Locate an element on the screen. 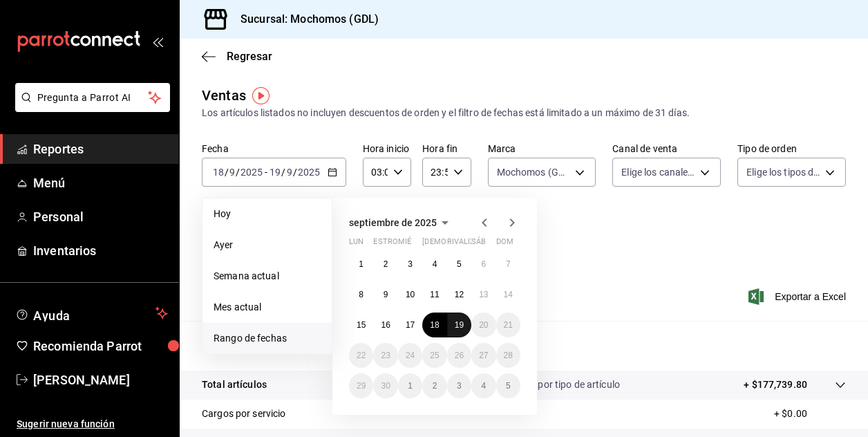  abbr: 11 de septiembre de 2025 is located at coordinates (434, 294).